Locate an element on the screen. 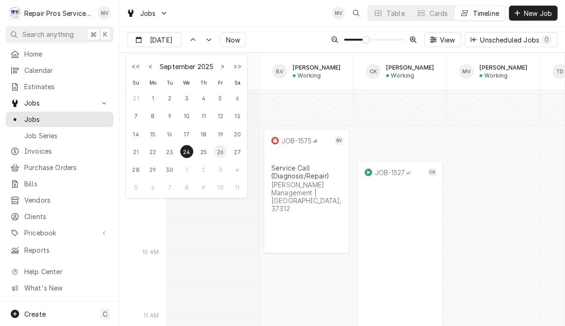  div: SPACE for context menu is located at coordinates (143, 71).